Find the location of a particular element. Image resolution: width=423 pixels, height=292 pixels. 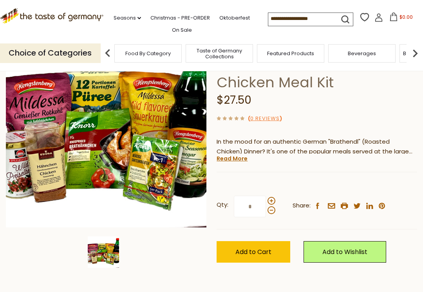

a: Beverages is located at coordinates (362, 53).